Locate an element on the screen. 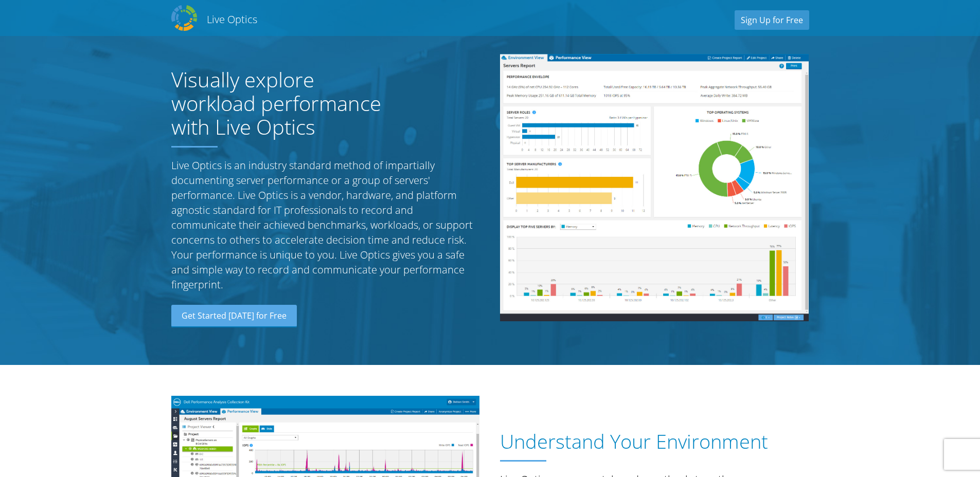  p: Live Optics is an industry standard method of impartially documenting server performance or a gro... is located at coordinates (326, 225).